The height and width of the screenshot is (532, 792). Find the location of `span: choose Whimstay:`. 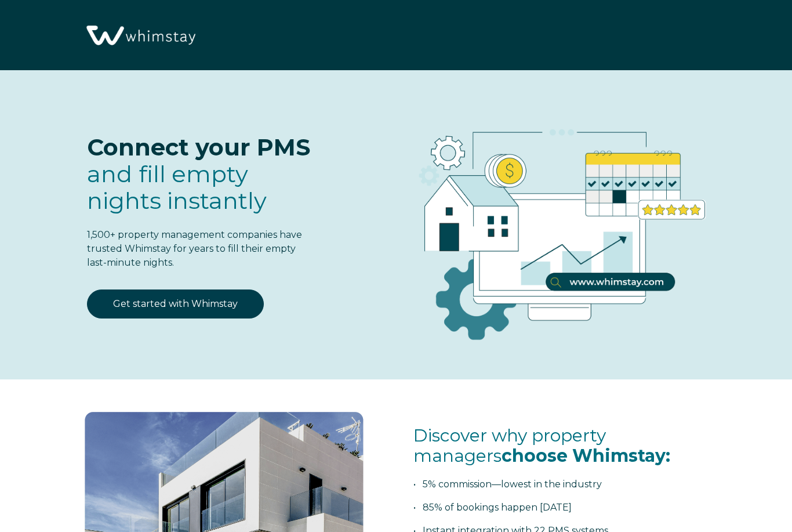

span: choose Whimstay: is located at coordinates (586, 455).